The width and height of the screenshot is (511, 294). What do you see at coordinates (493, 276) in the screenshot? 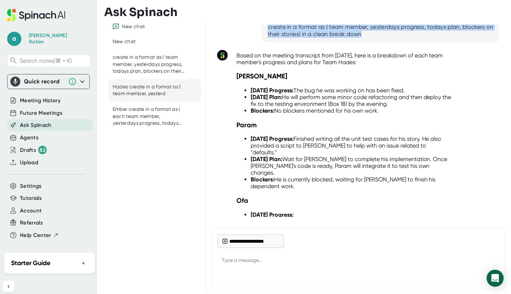
I see `div: Send message` at bounding box center [493, 276].